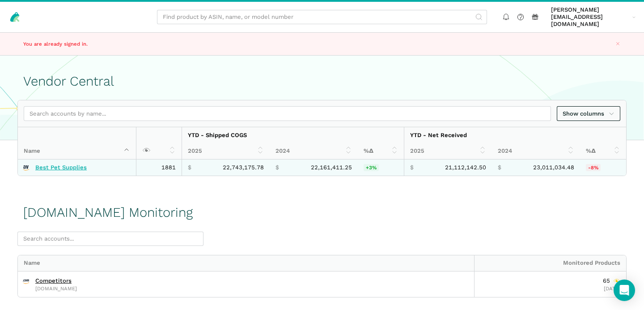  I want to click on td: -8.25%, so click(602, 167).